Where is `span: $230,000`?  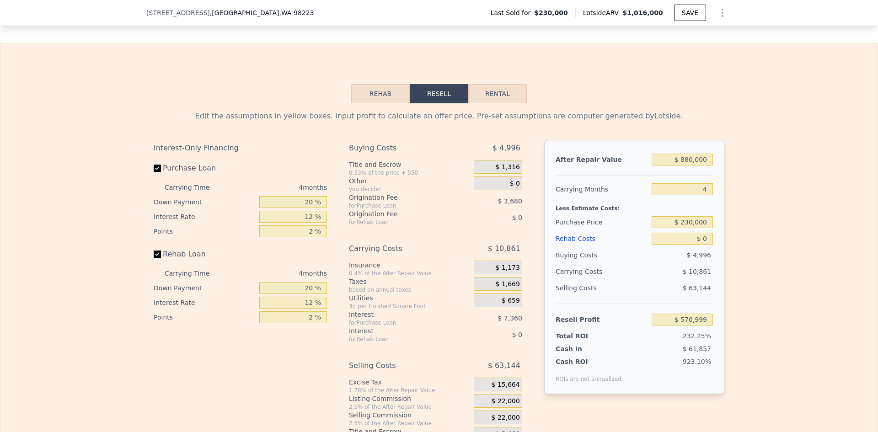 span: $230,000 is located at coordinates (551, 13).